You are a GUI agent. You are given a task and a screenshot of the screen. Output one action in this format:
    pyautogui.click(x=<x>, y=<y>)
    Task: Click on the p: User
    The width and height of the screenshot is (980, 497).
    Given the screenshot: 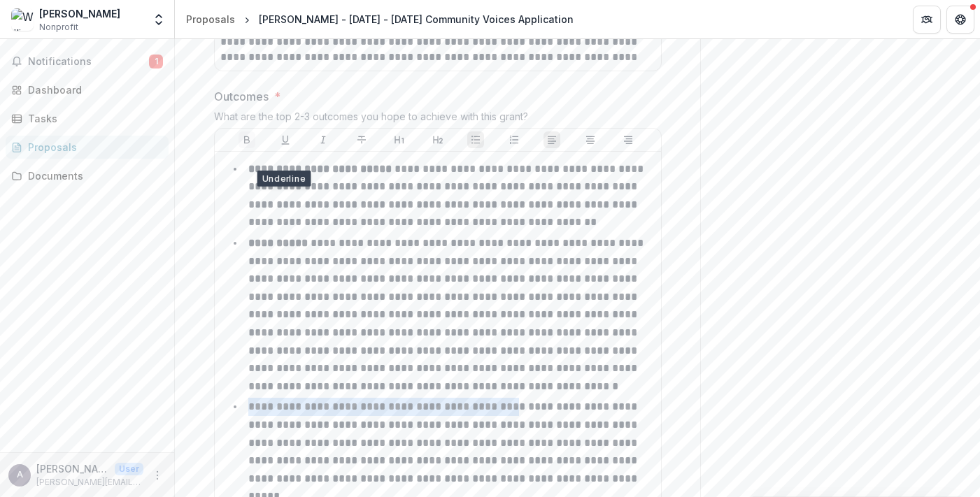 What is the action you would take?
    pyautogui.click(x=129, y=469)
    